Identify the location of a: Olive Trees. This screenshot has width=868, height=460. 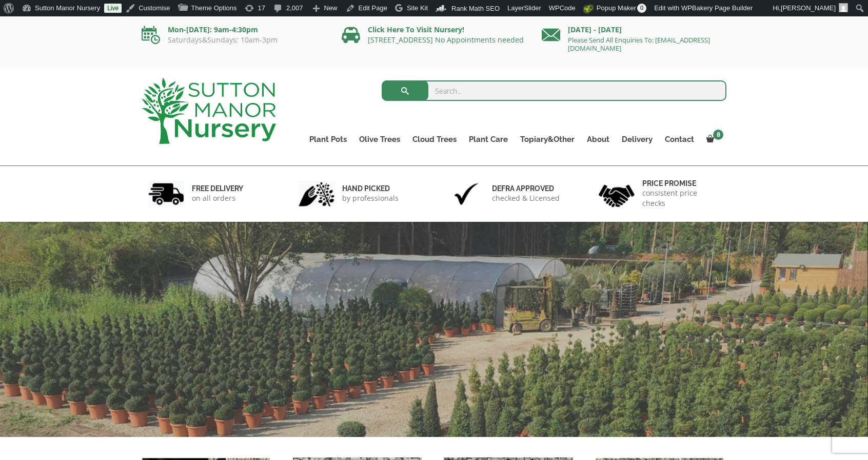
(380, 139).